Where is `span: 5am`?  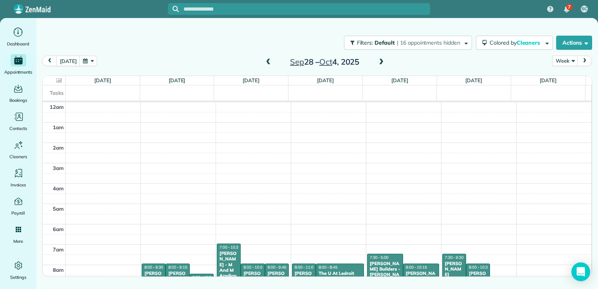
span: 5am is located at coordinates (58, 209).